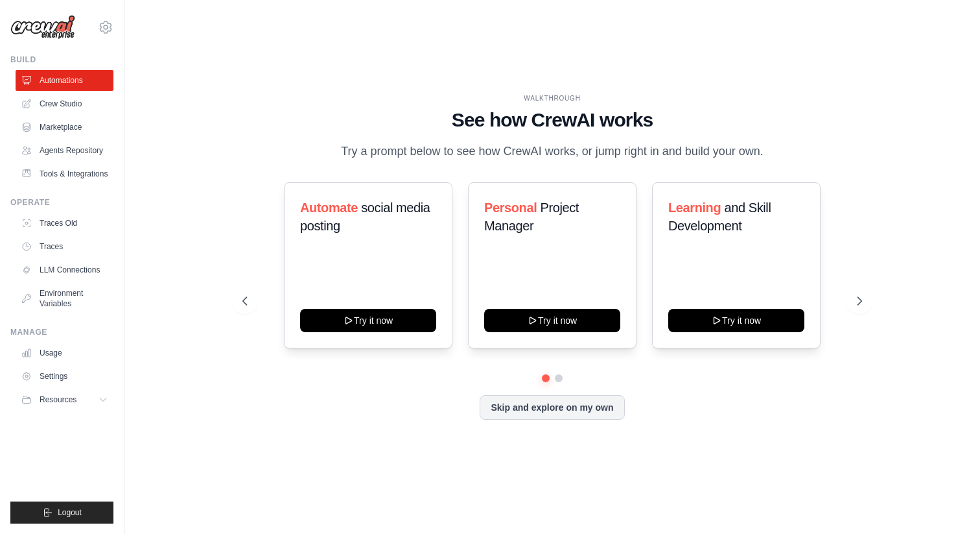 The width and height of the screenshot is (980, 534). I want to click on span: Resources, so click(58, 400).